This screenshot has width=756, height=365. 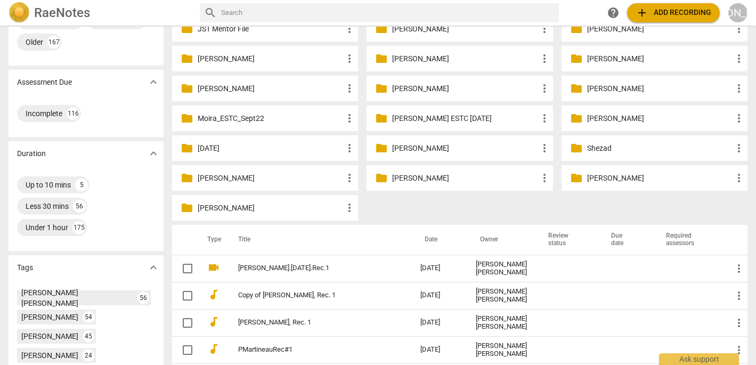 I want to click on div: 5, so click(x=82, y=185).